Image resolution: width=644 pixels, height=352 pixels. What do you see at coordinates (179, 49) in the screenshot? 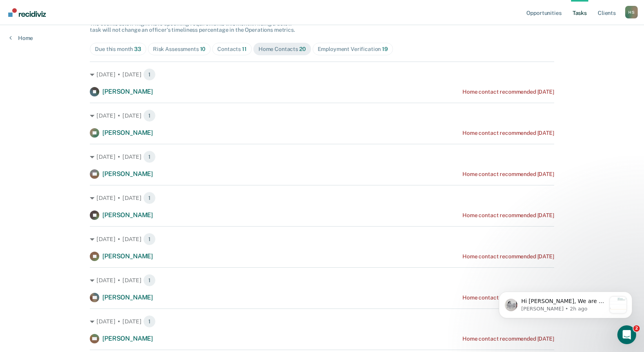
I see `div: Risk Assessments` at bounding box center [179, 49].